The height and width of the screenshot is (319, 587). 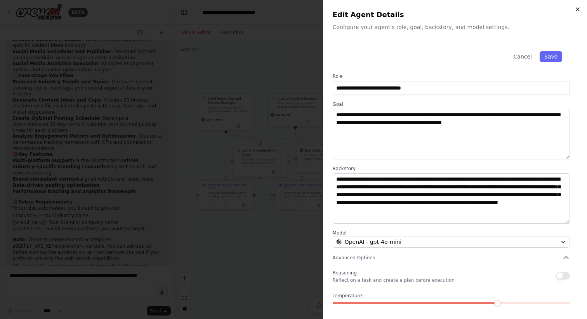 I want to click on h2: Edit Agent Details, so click(x=455, y=15).